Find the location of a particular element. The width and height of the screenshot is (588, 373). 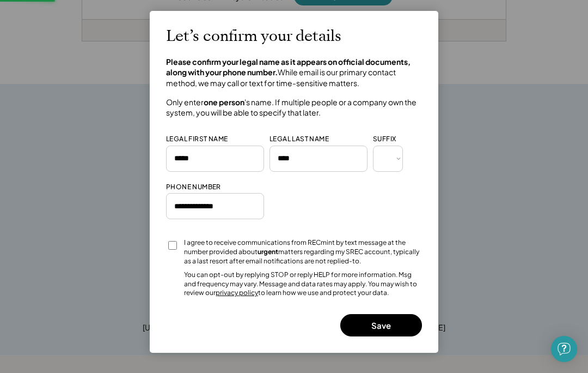

h4: While email is our primary contact method, we may call or text for time-sensitive matters. is located at coordinates (294, 73).